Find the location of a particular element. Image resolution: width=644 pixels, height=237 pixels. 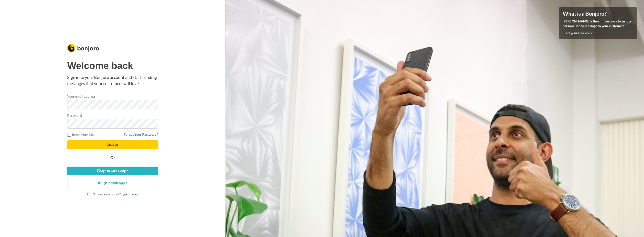

input: Remember Me is located at coordinates (69, 134).